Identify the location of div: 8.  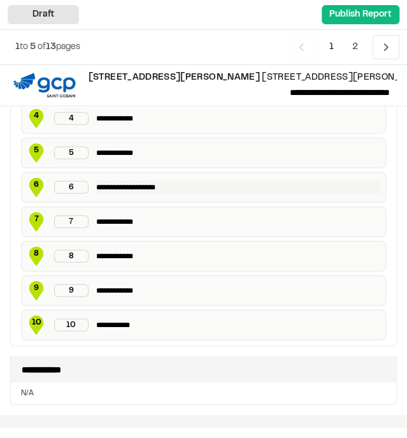
(71, 256).